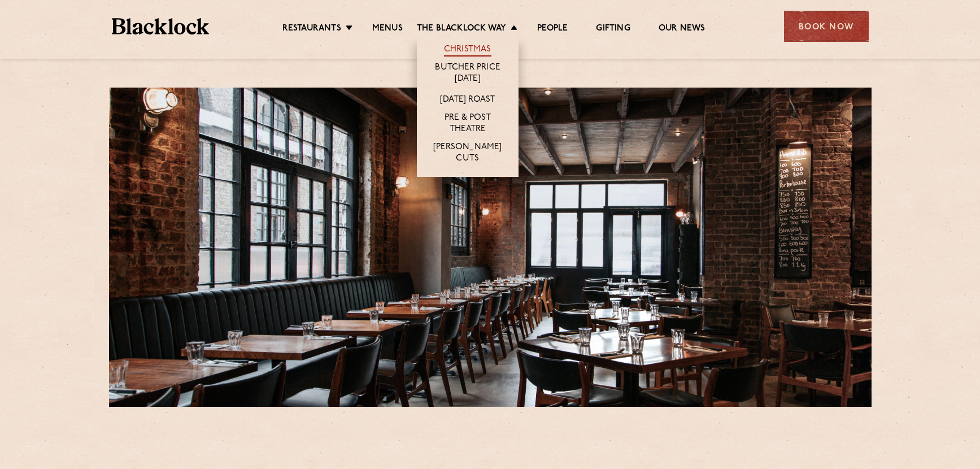  Describe the element at coordinates (467, 124) in the screenshot. I see `a: Pre & Post Theatre` at that location.